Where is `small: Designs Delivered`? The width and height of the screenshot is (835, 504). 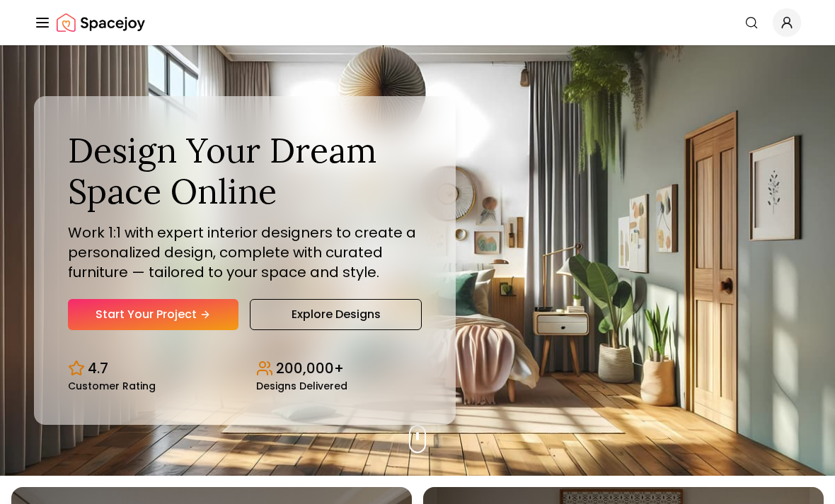 small: Designs Delivered is located at coordinates (301, 386).